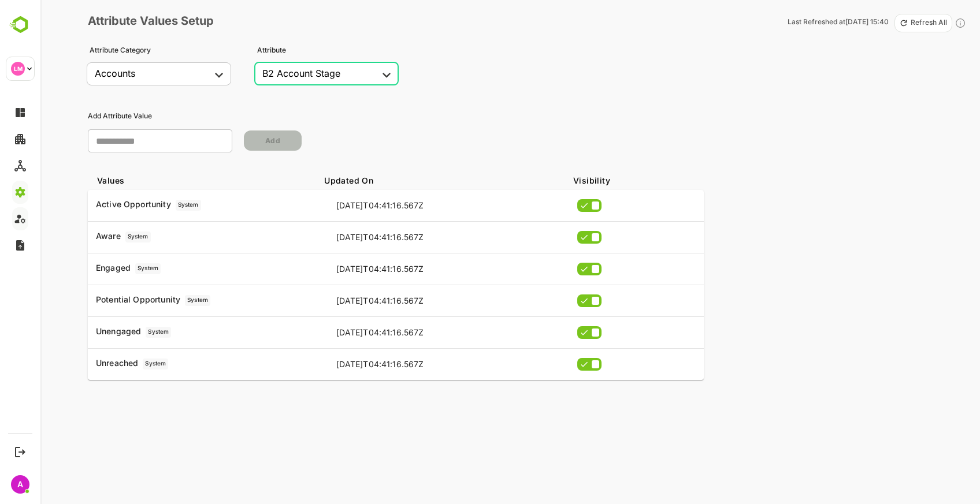 This screenshot has height=504, width=980. I want to click on p: Values, so click(110, 181).